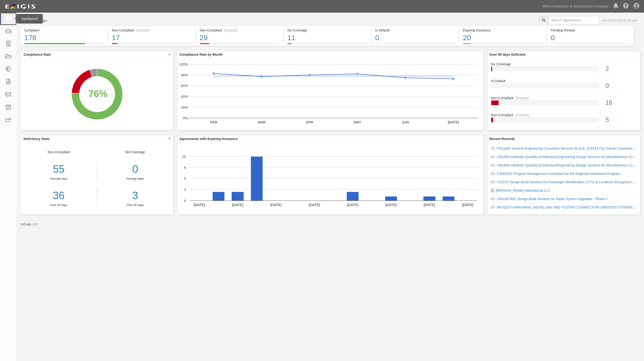 Image resolution: width=644 pixels, height=361 pixels. Describe the element at coordinates (621, 103) in the screenshot. I see `div: 16` at that location.